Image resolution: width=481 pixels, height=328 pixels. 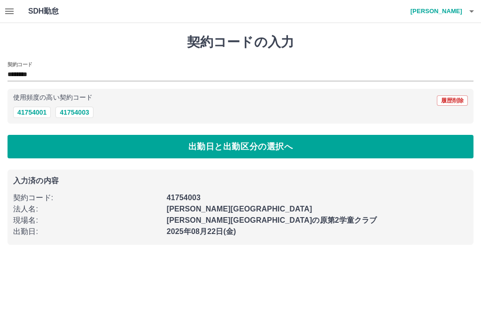 What do you see at coordinates (53, 98) in the screenshot?
I see `p: 使用頻度の高い契約コード` at bounding box center [53, 98].